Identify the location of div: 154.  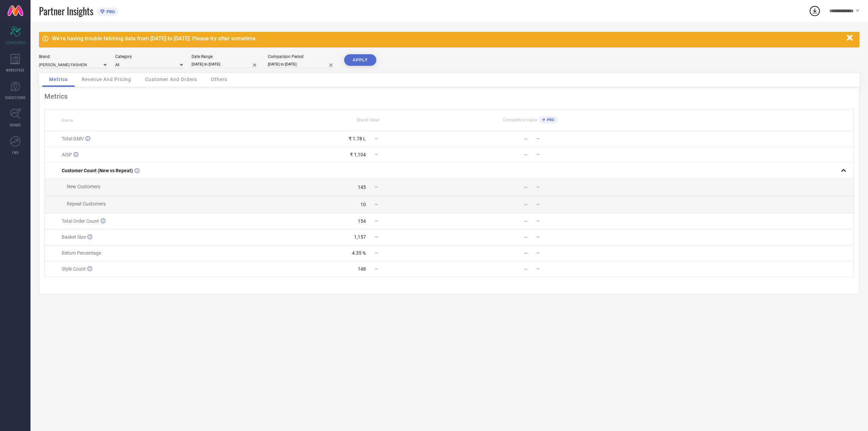
(362, 221).